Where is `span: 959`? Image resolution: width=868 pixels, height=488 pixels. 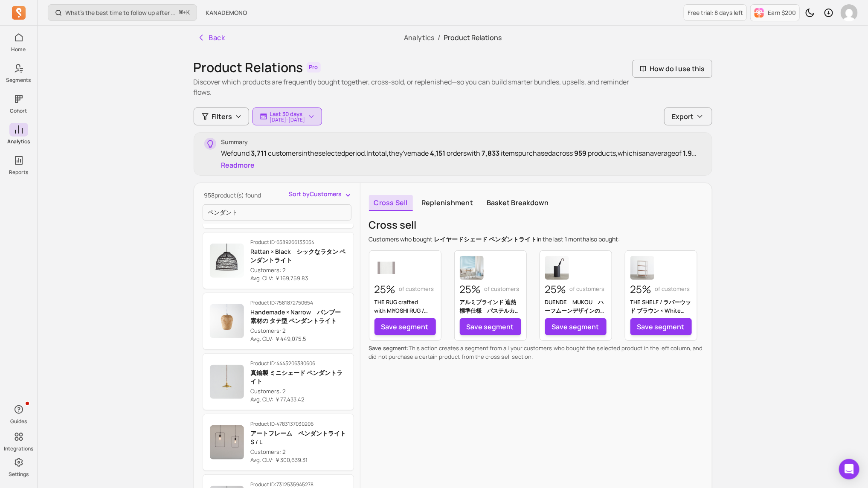 span: 959 is located at coordinates (580, 153).